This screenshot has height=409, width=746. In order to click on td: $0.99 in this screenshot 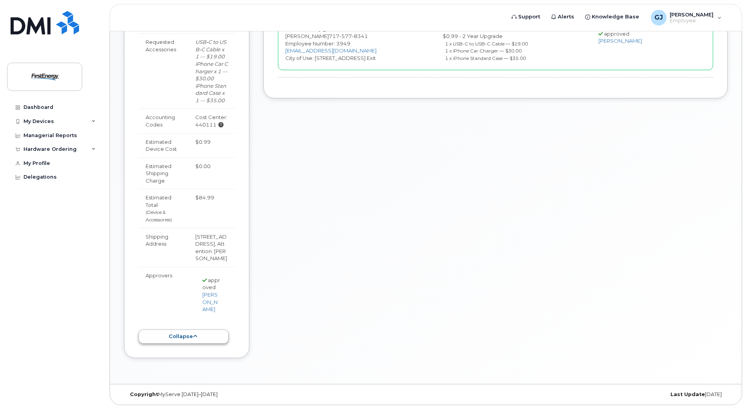, I will do `click(211, 145)`.